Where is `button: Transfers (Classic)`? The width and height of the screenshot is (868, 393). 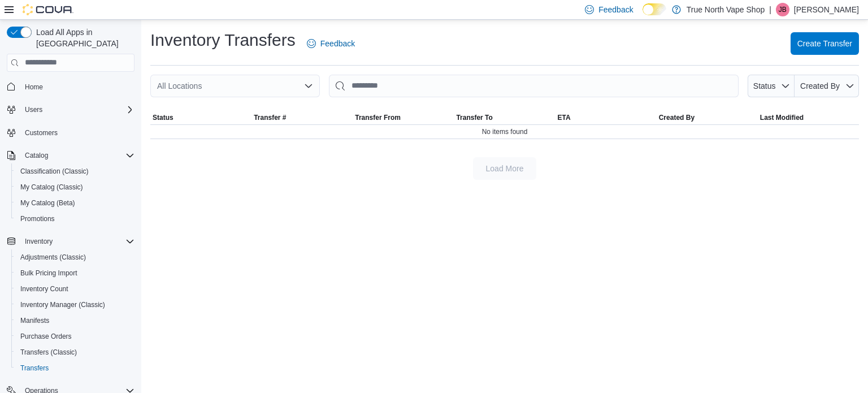 button: Transfers (Classic) is located at coordinates (75, 352).